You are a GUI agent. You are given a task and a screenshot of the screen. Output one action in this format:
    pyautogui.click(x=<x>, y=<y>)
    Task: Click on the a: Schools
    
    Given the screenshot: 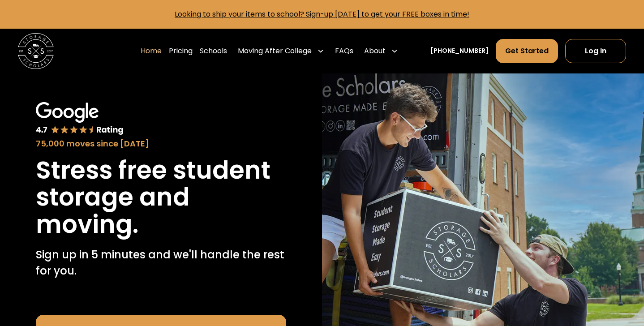 What is the action you would take?
    pyautogui.click(x=213, y=51)
    